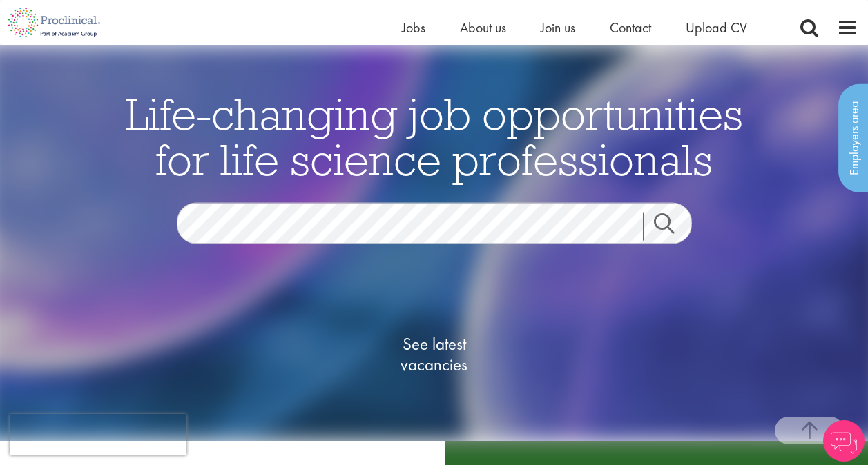 Image resolution: width=868 pixels, height=465 pixels. I want to click on span: About us, so click(483, 27).